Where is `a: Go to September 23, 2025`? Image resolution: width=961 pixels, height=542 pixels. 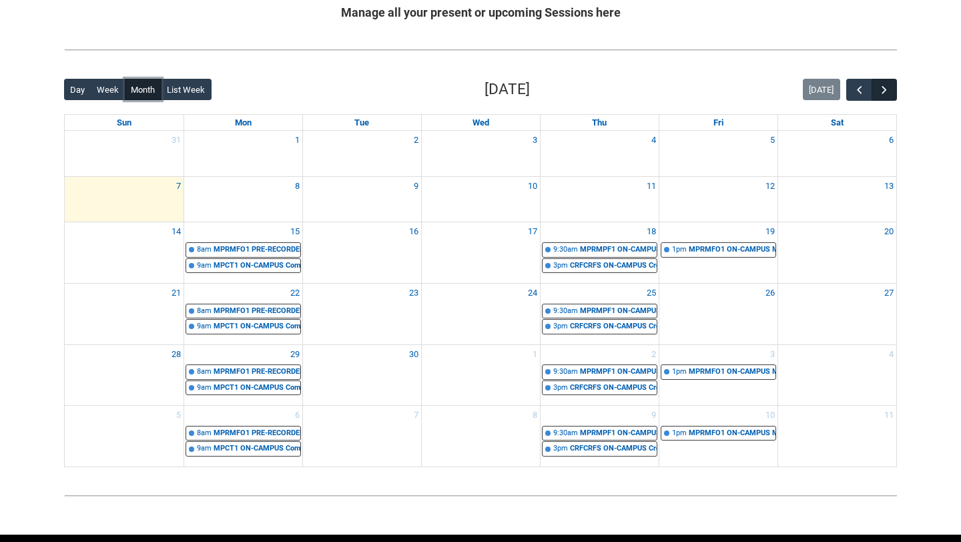 a: Go to September 23, 2025 is located at coordinates (414, 293).